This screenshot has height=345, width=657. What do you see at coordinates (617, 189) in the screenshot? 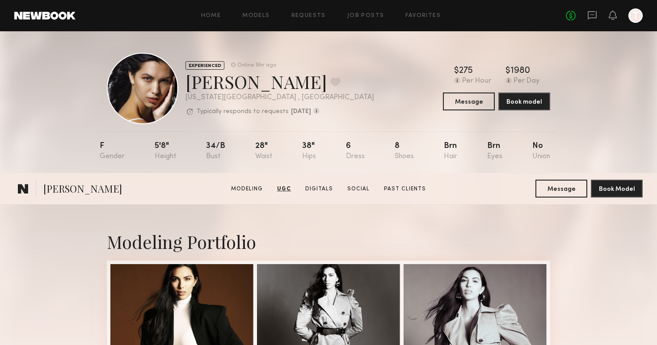
I see `button: Book Model` at bounding box center [617, 189].